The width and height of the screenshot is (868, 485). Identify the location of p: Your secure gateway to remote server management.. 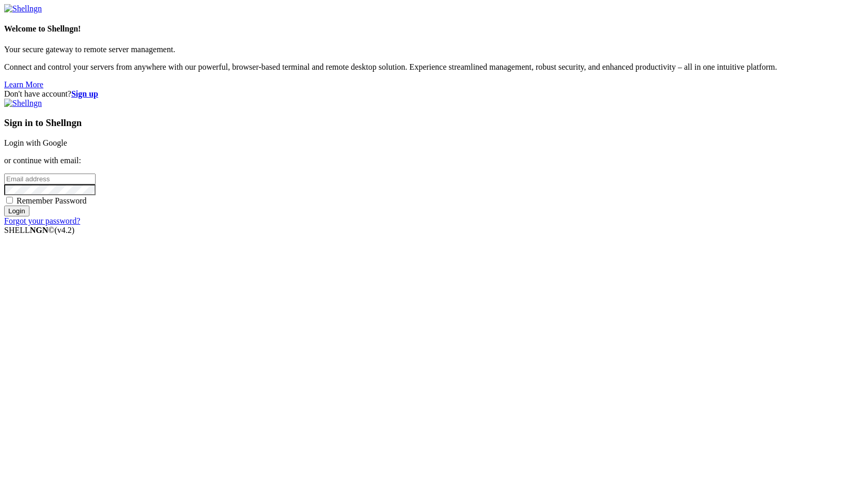
(434, 50).